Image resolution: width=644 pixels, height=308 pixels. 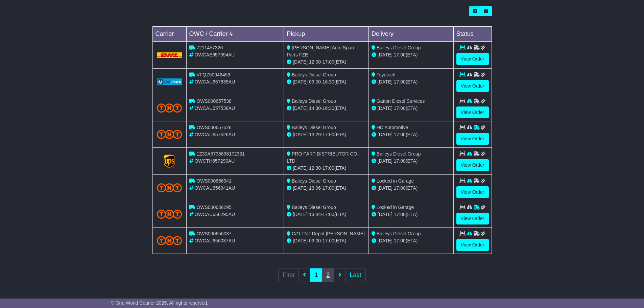 I want to click on span: Gatton Diesel Services, so click(x=400, y=101).